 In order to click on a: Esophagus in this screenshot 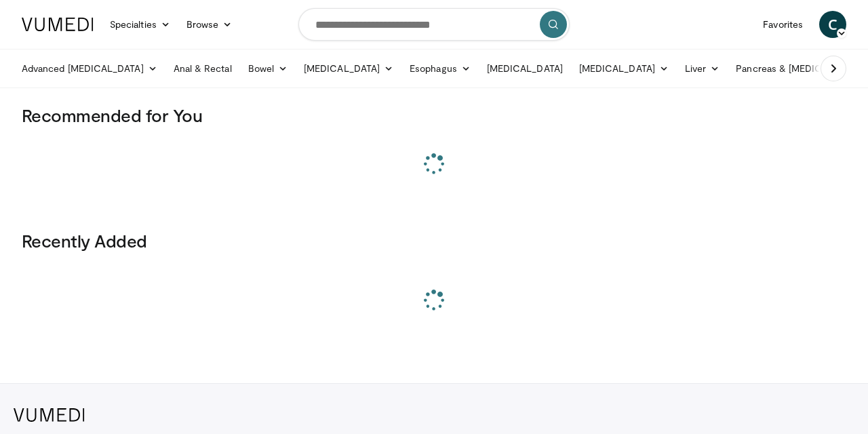, I will do `click(440, 69)`.